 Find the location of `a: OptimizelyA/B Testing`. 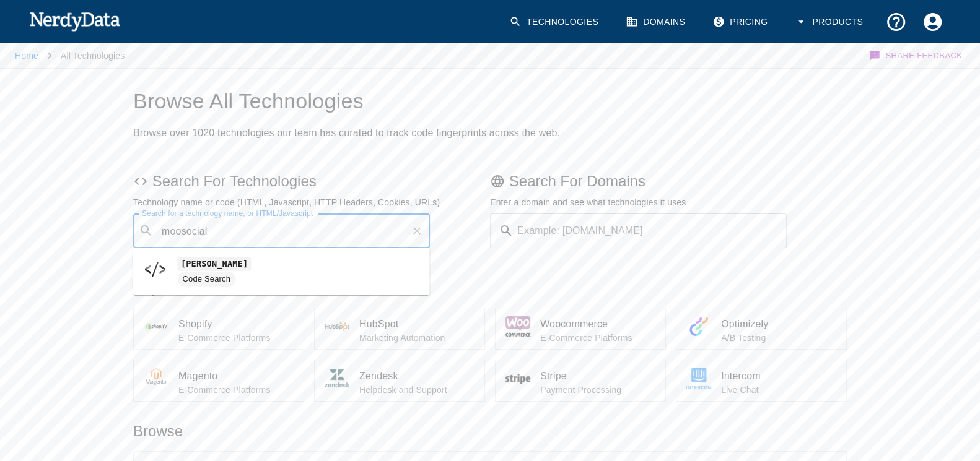

a: OptimizelyA/B Testing is located at coordinates (761, 329).